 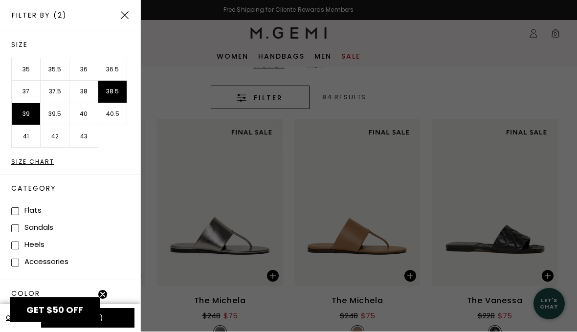 I want to click on li: 43, so click(x=84, y=137).